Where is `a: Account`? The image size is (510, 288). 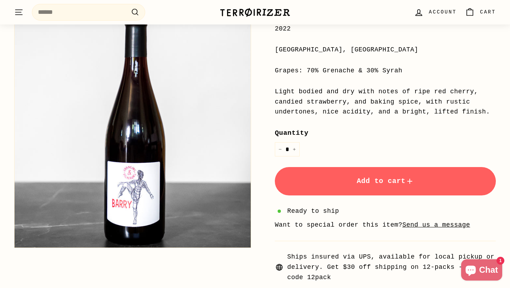 a: Account is located at coordinates (435, 12).